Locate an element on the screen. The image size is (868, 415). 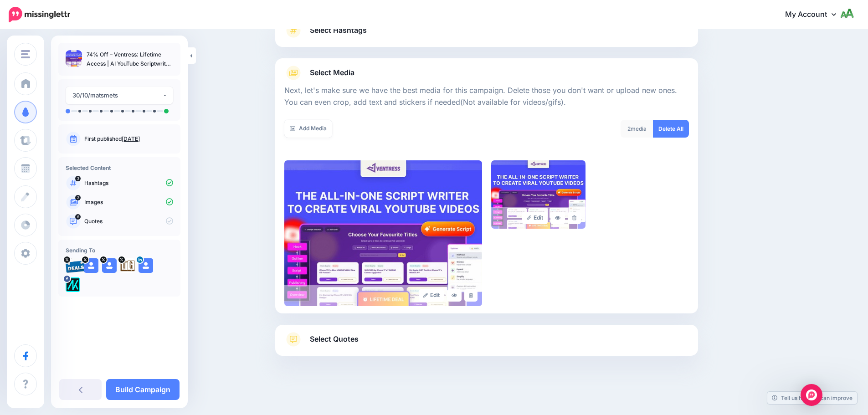
div: media is located at coordinates (637, 128).